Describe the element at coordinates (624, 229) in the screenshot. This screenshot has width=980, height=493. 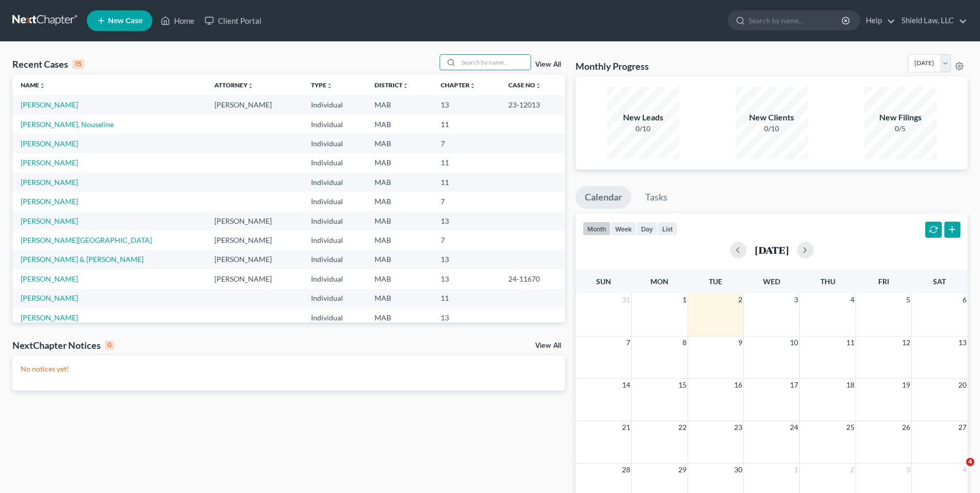
I see `button: week` at that location.